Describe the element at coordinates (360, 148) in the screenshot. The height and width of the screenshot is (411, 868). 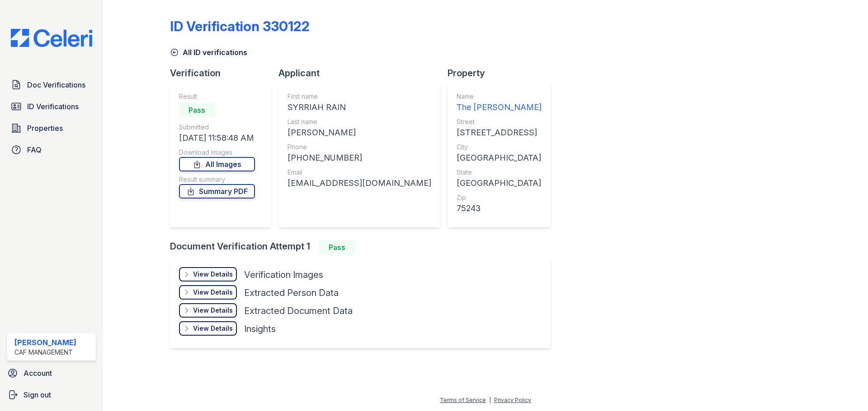
I see `div: Phone` at that location.